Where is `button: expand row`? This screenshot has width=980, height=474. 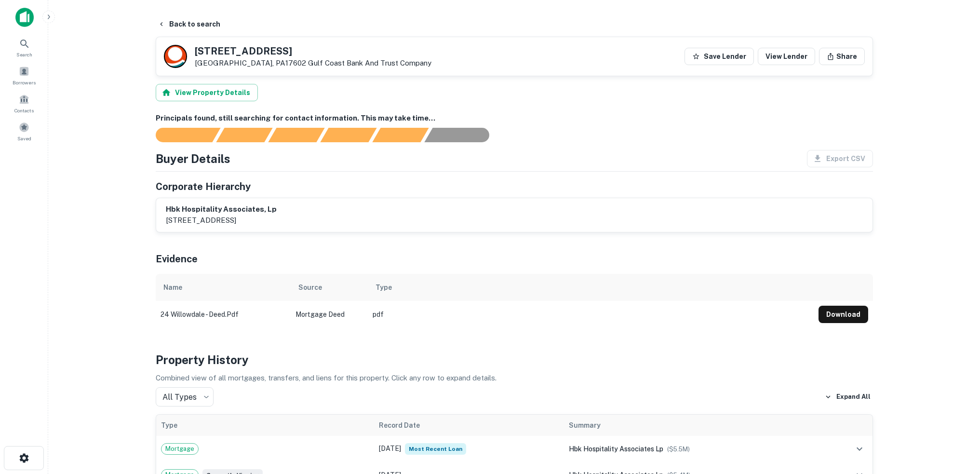 button: expand row is located at coordinates (860, 449).